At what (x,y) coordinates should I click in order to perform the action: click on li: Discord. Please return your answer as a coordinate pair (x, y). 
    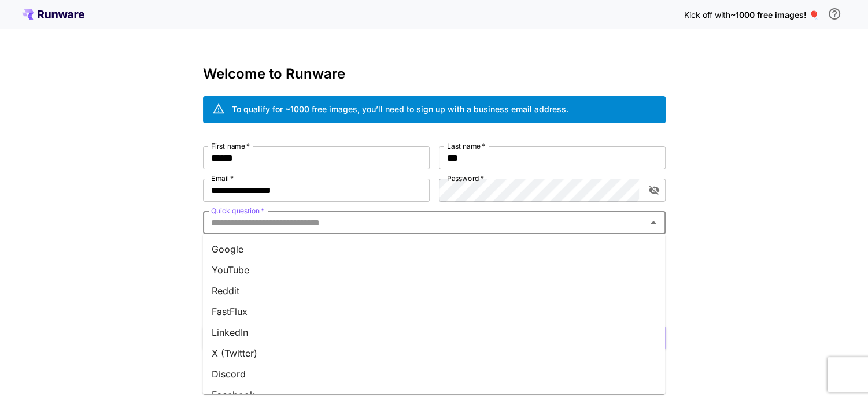
    Looking at the image, I should click on (434, 374).